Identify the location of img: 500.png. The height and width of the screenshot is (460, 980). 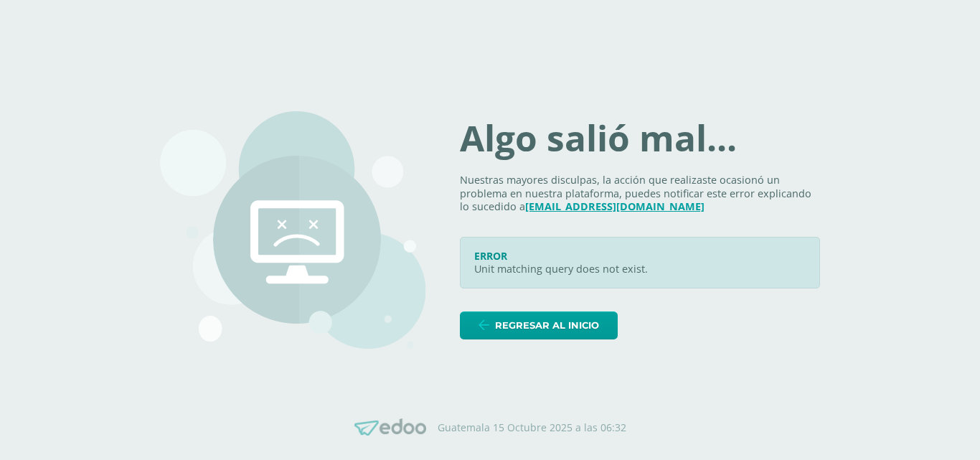
(293, 230).